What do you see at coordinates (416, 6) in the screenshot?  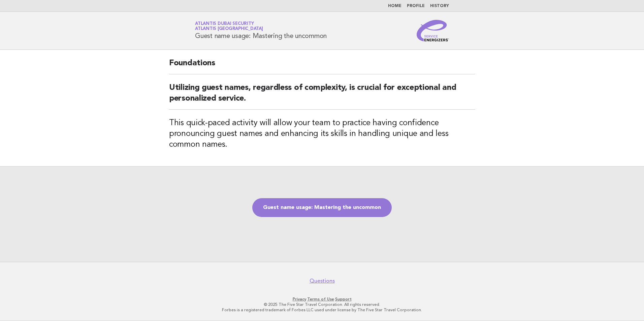 I see `a: Profile` at bounding box center [416, 6].